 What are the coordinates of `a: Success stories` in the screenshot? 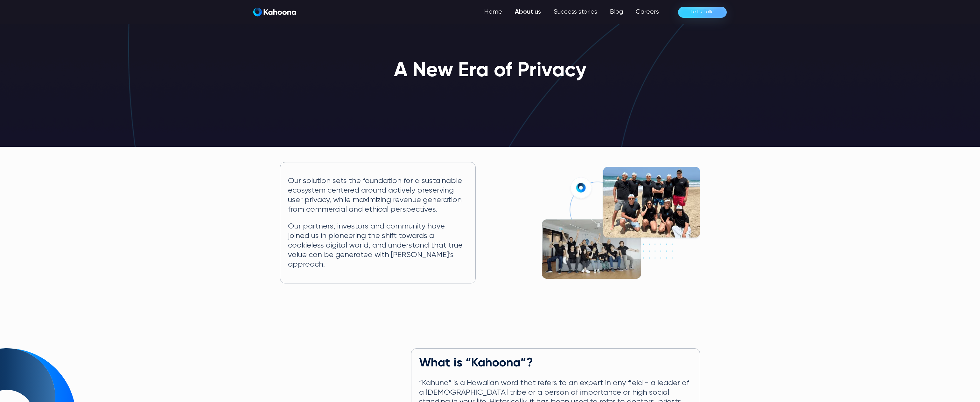 It's located at (576, 12).